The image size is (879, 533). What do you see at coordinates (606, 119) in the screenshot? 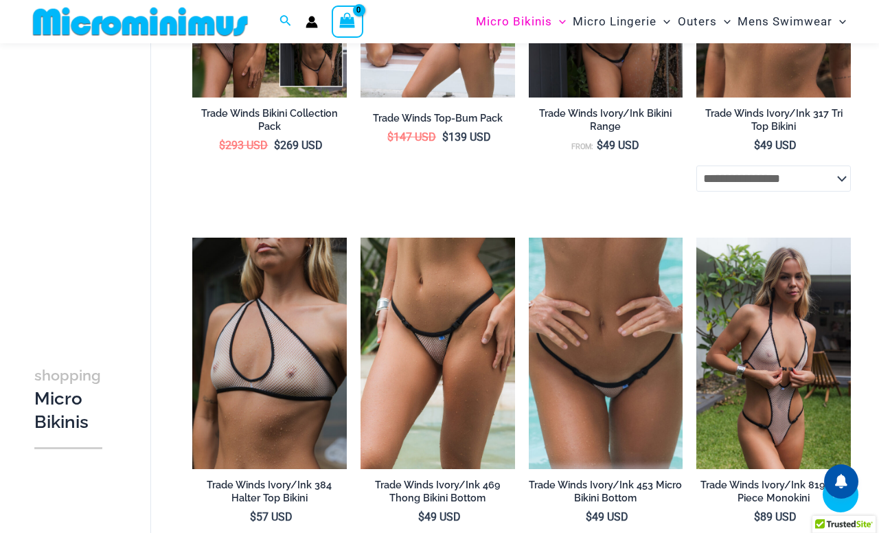
I see `h2: Trade Winds Ivory/Ink Bikini Range` at bounding box center [606, 119].